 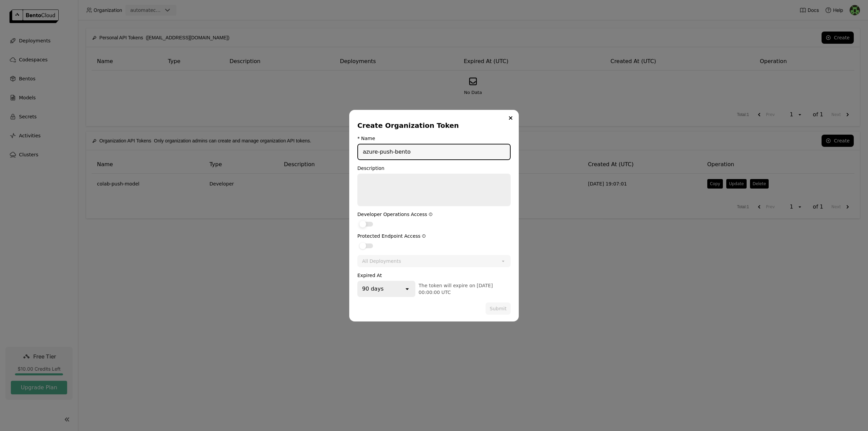 I want to click on div: Protected Endpoint Access, so click(x=434, y=236).